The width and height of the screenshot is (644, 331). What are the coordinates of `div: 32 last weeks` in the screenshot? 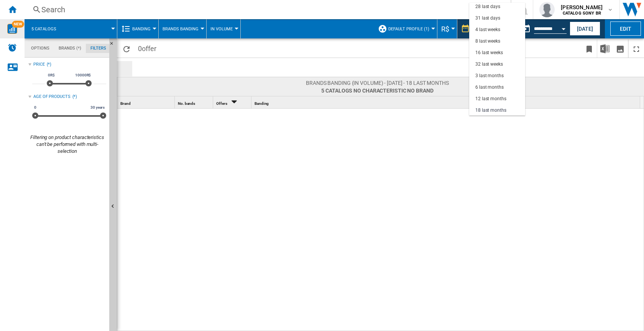 It's located at (489, 64).